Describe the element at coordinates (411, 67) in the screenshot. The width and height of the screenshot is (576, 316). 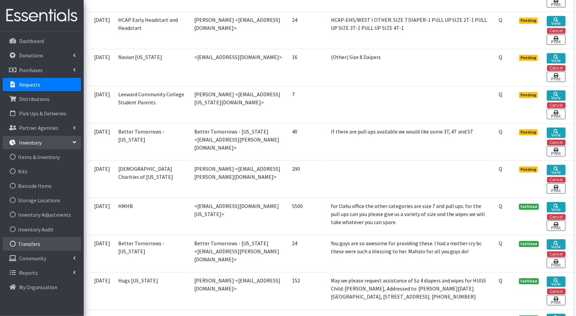
I see `td: (Other) Size 8 Daipers` at that location.